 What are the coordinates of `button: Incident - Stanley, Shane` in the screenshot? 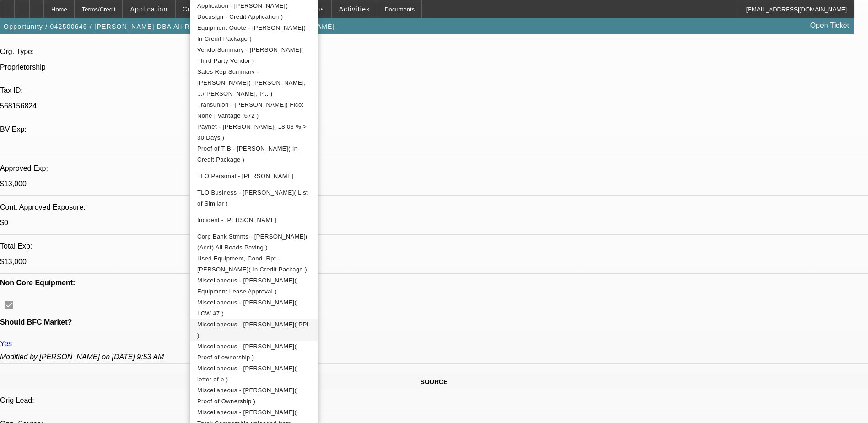 It's located at (254, 220).